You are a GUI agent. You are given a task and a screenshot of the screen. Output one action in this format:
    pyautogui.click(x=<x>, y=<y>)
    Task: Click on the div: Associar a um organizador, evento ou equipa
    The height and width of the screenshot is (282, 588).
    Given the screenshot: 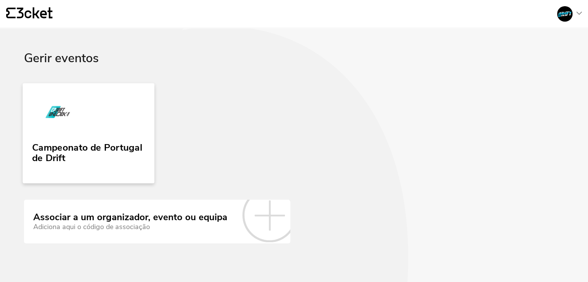 What is the action you would take?
    pyautogui.click(x=130, y=218)
    